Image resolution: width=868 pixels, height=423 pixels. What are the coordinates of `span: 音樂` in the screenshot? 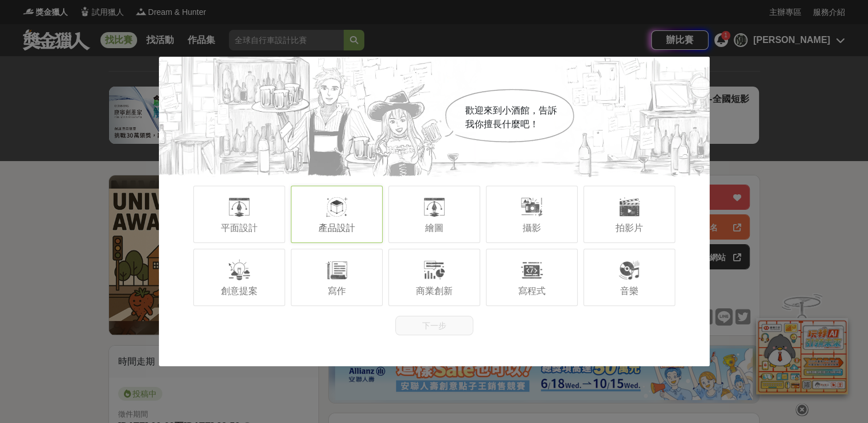 It's located at (629, 291).